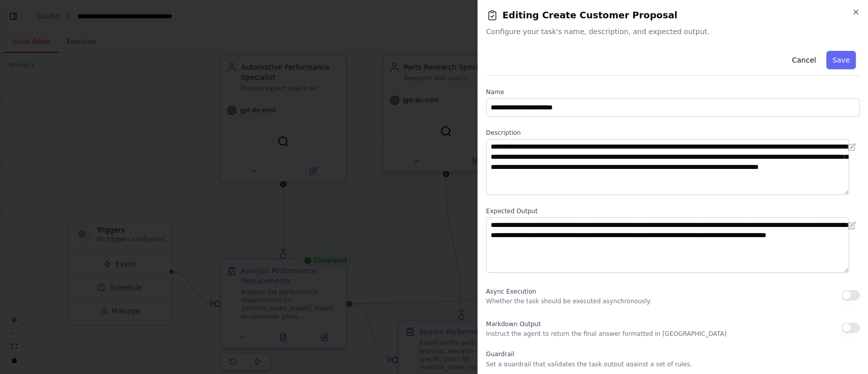 Image resolution: width=868 pixels, height=374 pixels. Describe the element at coordinates (673, 132) in the screenshot. I see `label: Description` at that location.